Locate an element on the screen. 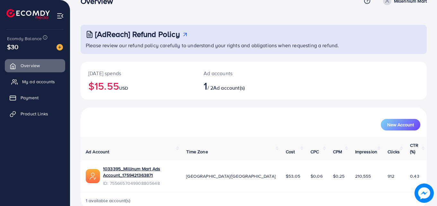  span: CPM is located at coordinates (338, 152).